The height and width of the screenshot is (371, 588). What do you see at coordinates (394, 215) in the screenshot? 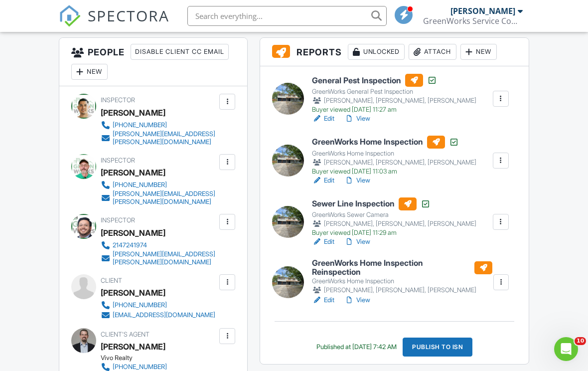
I see `div: GreenWorks Sewer Camera` at bounding box center [394, 215].